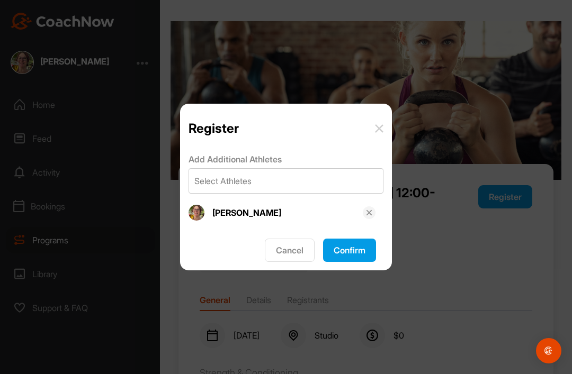 This screenshot has width=572, height=374. I want to click on img: Profile picture, so click(196, 213).